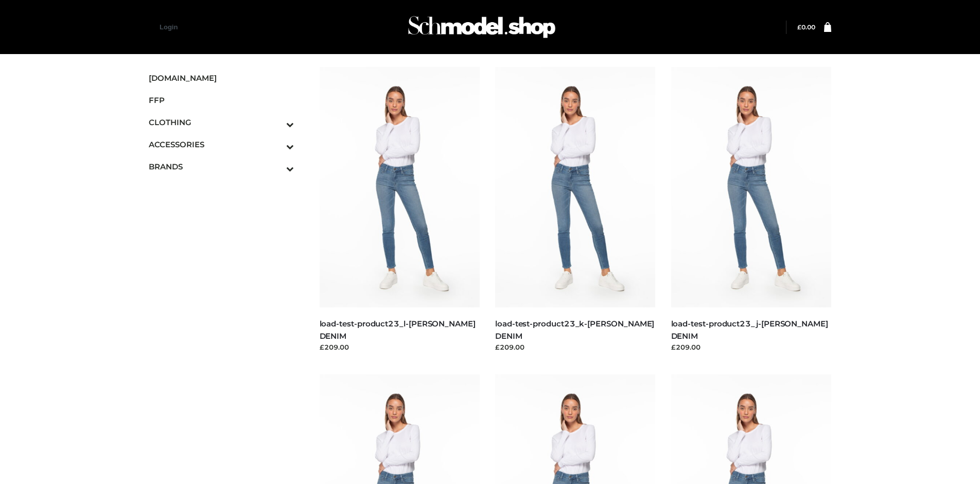 The image size is (980, 484). I want to click on a: Schmodel Admin 964, so click(482, 27).